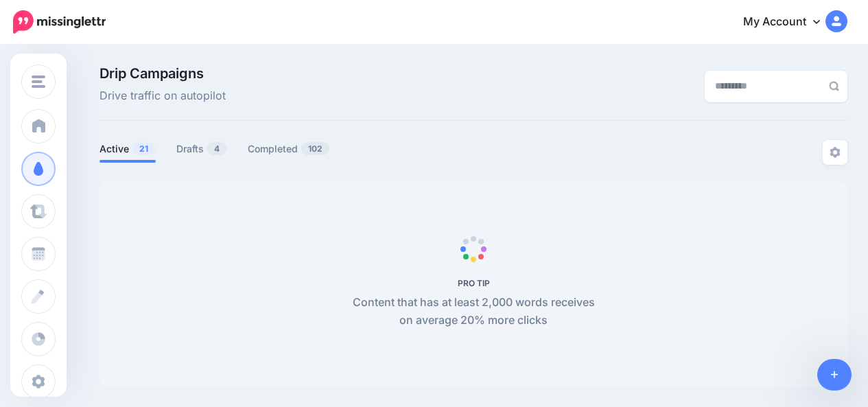 This screenshot has width=868, height=407. Describe the element at coordinates (143, 148) in the screenshot. I see `span: 21` at that location.